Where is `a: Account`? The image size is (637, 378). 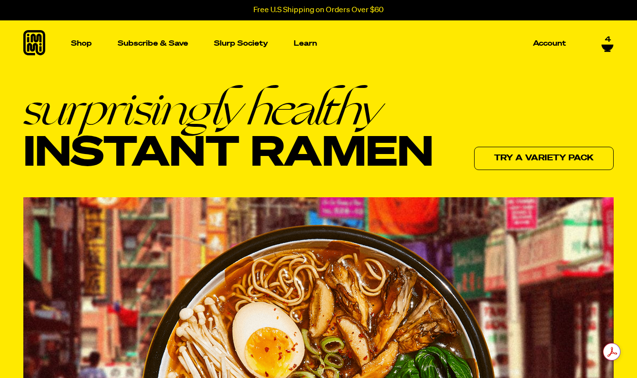 a: Account is located at coordinates (550, 43).